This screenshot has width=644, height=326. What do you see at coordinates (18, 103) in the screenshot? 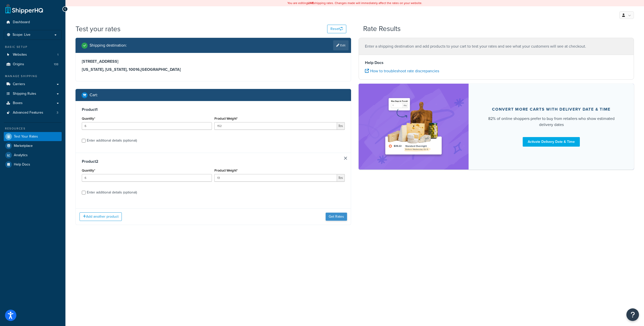
I see `span: Boxes` at bounding box center [18, 103].